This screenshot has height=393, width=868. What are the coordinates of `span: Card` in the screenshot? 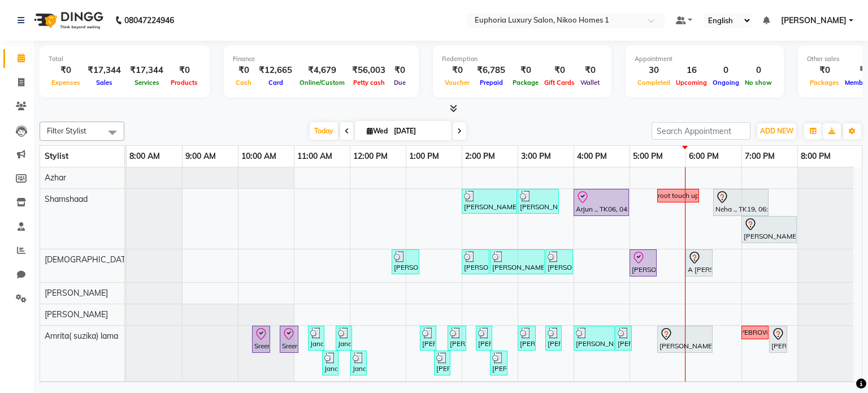 It's located at (276, 83).